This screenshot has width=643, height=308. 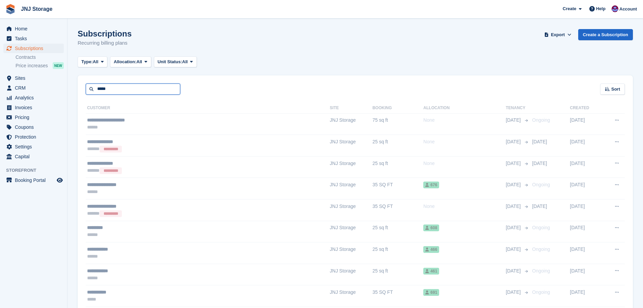 What do you see at coordinates (60, 180) in the screenshot?
I see `a: Preview store` at bounding box center [60, 180].